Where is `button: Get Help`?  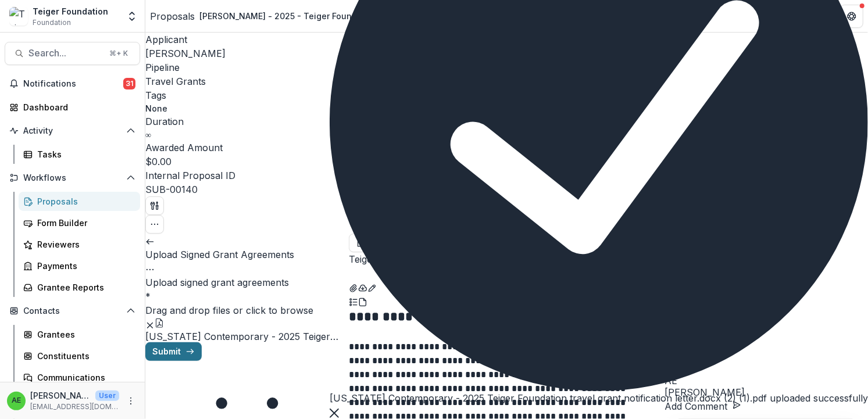 button: Get Help is located at coordinates (852, 16).